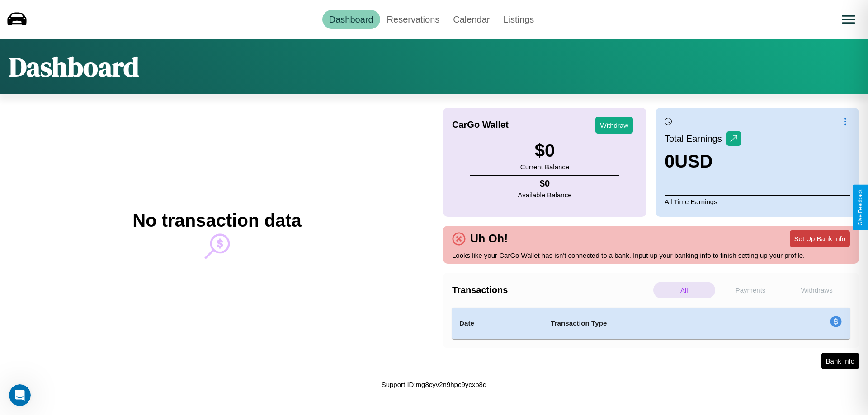  What do you see at coordinates (74, 67) in the screenshot?
I see `h1: Dashboard` at bounding box center [74, 67].